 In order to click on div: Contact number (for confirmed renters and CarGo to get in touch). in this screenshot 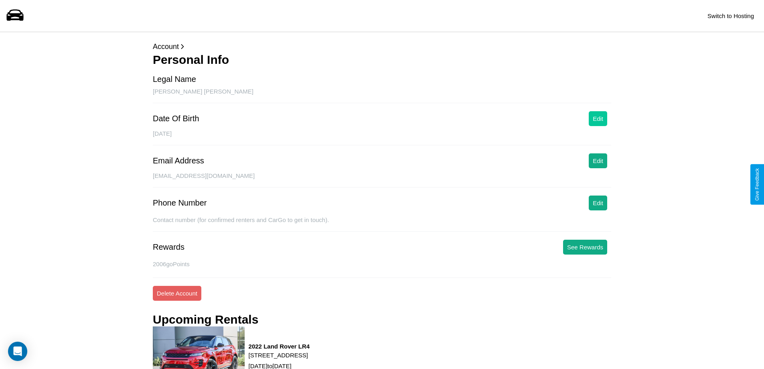, I will do `click(382, 224)`.